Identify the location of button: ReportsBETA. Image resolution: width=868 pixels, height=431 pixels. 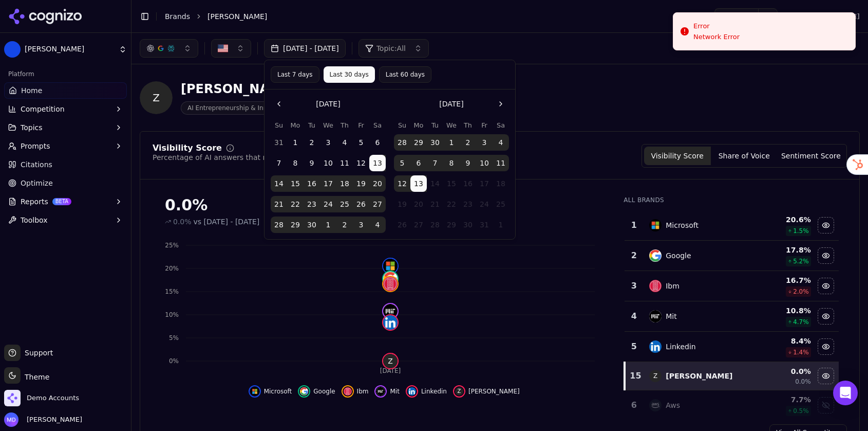
(65, 201).